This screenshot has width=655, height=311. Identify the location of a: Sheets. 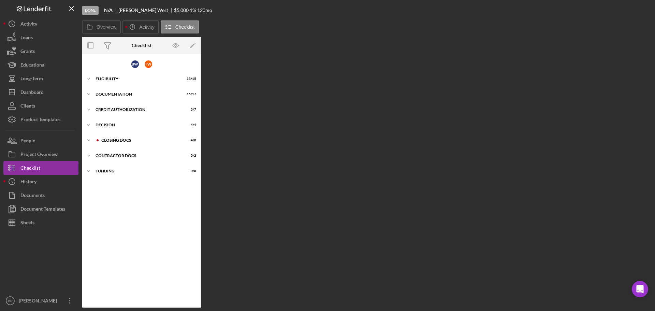
(41, 223).